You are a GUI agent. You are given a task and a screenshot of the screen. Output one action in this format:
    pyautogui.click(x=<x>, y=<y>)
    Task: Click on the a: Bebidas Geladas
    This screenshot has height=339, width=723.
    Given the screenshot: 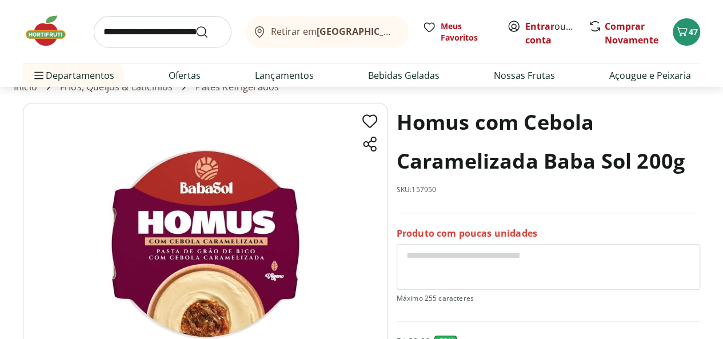 What is the action you would take?
    pyautogui.click(x=404, y=75)
    